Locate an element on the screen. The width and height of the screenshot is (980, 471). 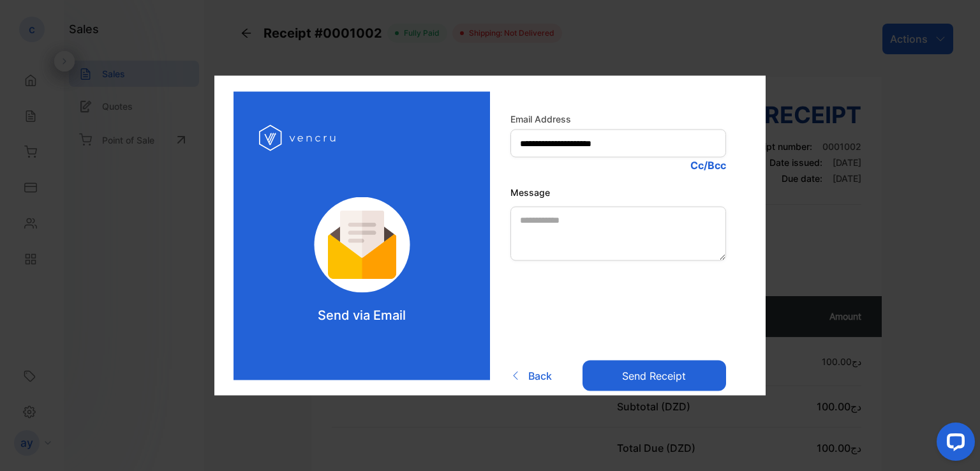
button: Send receipt is located at coordinates (653, 376).